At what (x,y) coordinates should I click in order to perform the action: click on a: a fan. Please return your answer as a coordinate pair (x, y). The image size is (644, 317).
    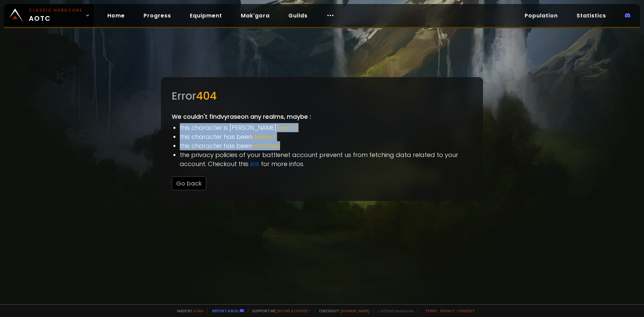
    Looking at the image, I should click on (198, 311).